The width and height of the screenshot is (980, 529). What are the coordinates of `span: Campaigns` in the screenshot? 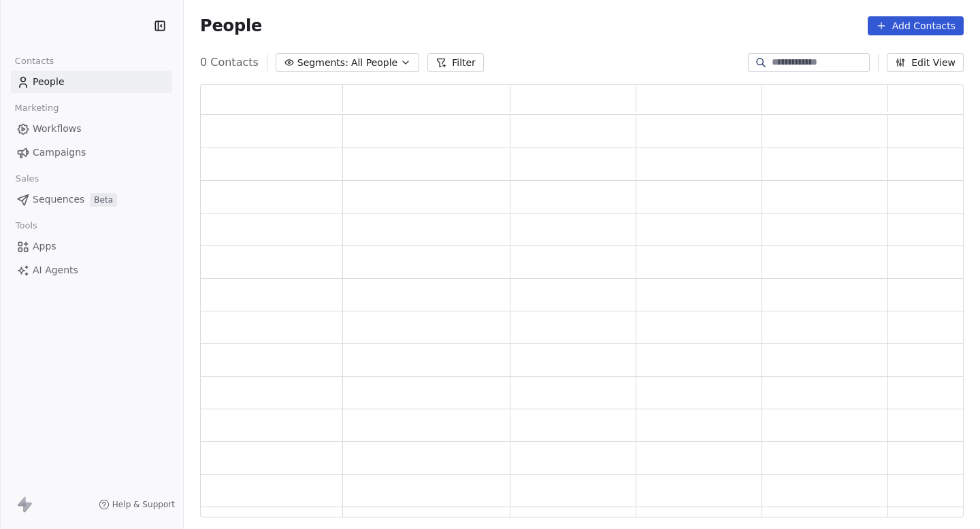 It's located at (59, 153).